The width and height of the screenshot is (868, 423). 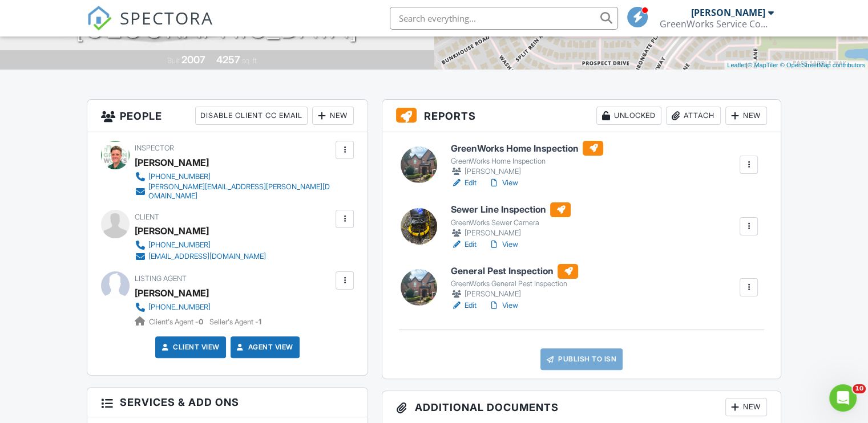 What do you see at coordinates (194, 59) in the screenshot?
I see `div: 2007` at bounding box center [194, 59].